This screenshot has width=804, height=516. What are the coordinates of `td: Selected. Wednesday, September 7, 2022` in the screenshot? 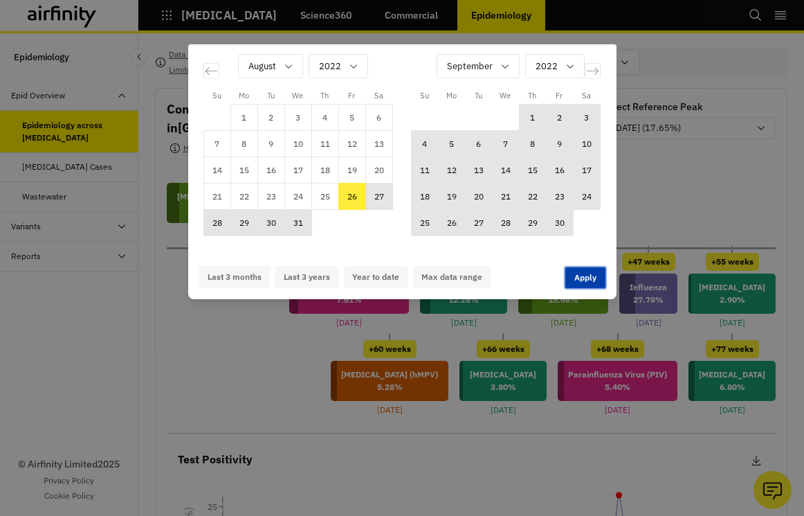 It's located at (505, 144).